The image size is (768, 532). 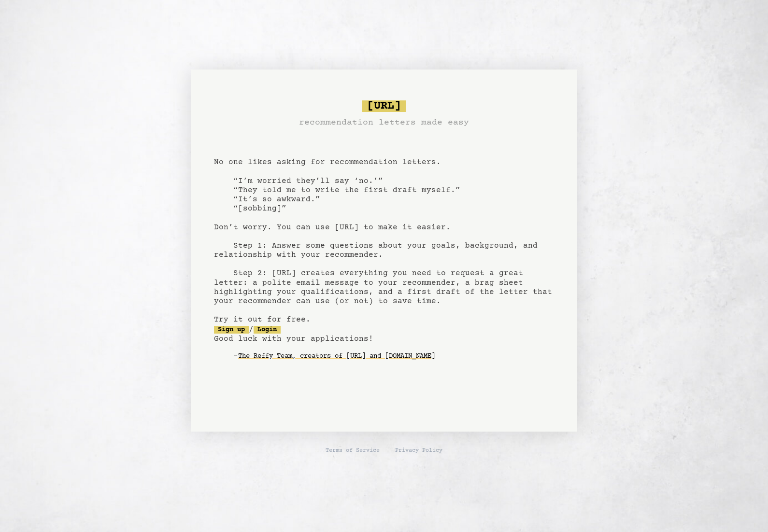 What do you see at coordinates (267, 330) in the screenshot?
I see `a: Login` at bounding box center [267, 330].